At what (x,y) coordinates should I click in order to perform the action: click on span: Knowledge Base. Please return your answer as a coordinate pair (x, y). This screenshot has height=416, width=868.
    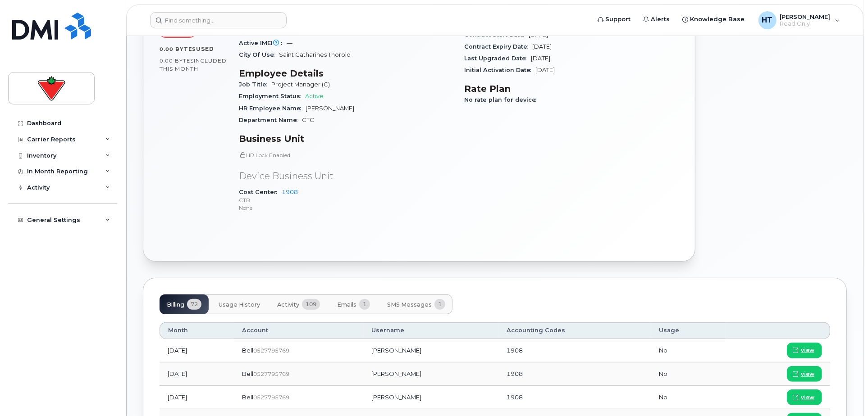
    Looking at the image, I should click on (717, 20).